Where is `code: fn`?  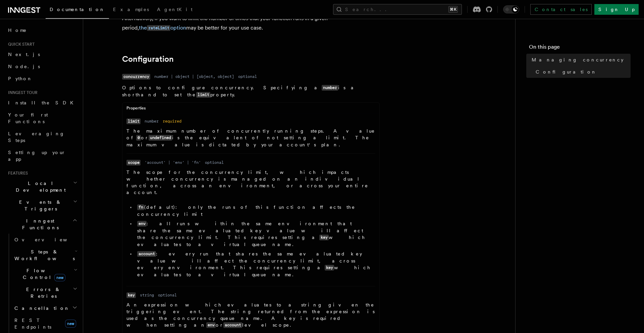
code: fn is located at coordinates (140, 207).